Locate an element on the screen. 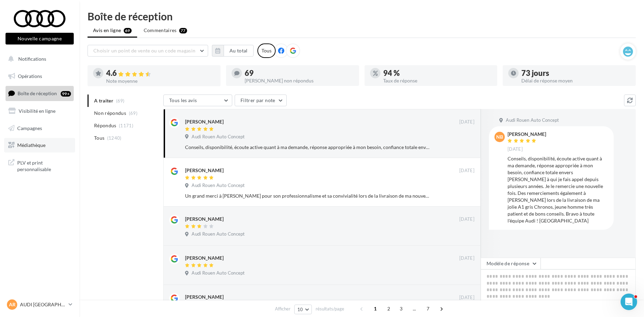  span: Visibilité en ligne is located at coordinates (37, 111).